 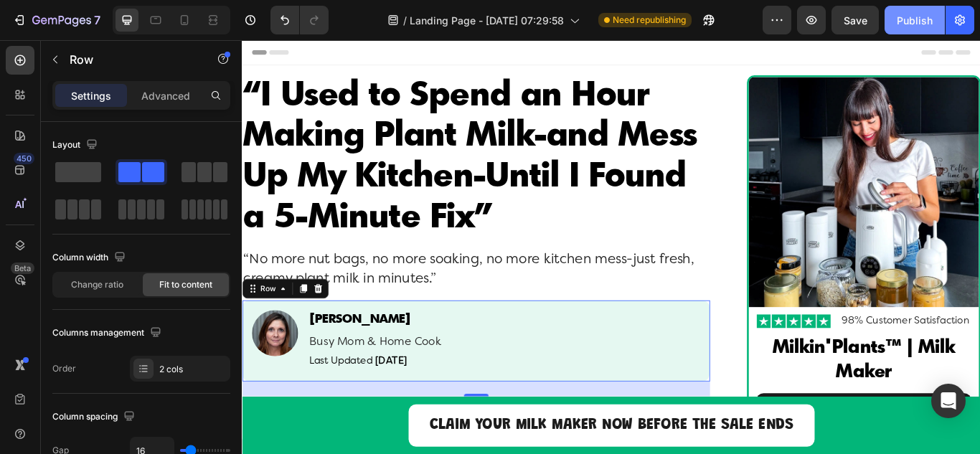 What do you see at coordinates (915, 20) in the screenshot?
I see `button: Publish` at bounding box center [915, 20].